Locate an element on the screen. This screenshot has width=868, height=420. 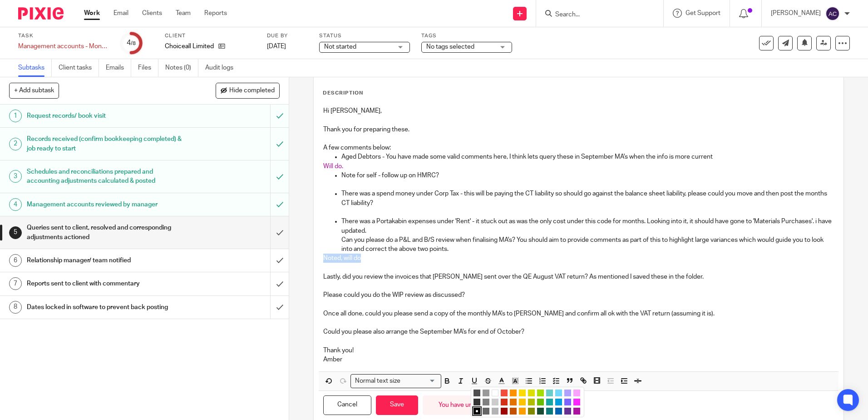
h1: Records received (confirm bookkeeping completed) & job ready to start is located at coordinates (105, 143).